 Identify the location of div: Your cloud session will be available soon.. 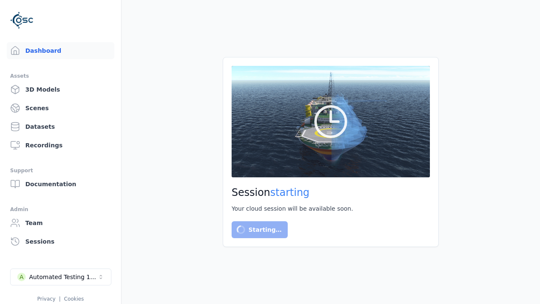
(331, 208).